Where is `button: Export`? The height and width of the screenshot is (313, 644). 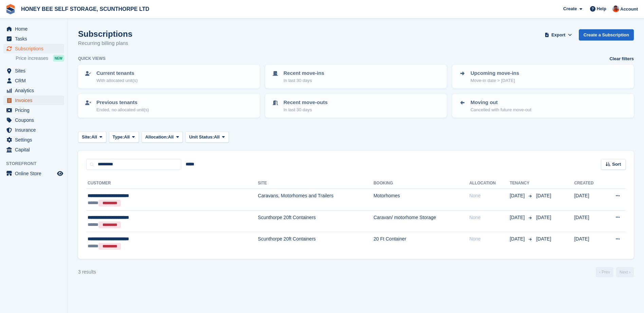 button: Export is located at coordinates (558, 35).